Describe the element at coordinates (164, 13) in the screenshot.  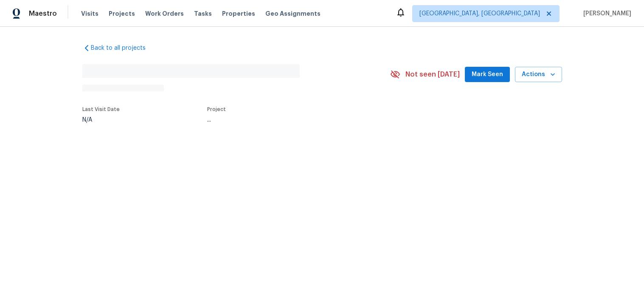
I see `span: Work Orders` at that location.